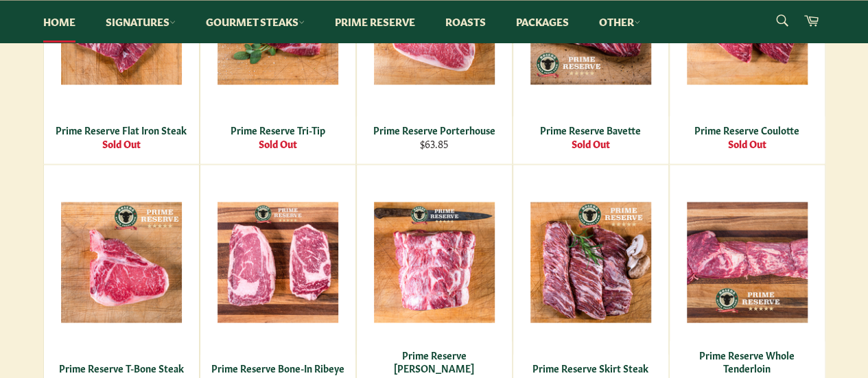 The image size is (868, 378). Describe the element at coordinates (375, 22) in the screenshot. I see `a: Prime Reserve` at that location.